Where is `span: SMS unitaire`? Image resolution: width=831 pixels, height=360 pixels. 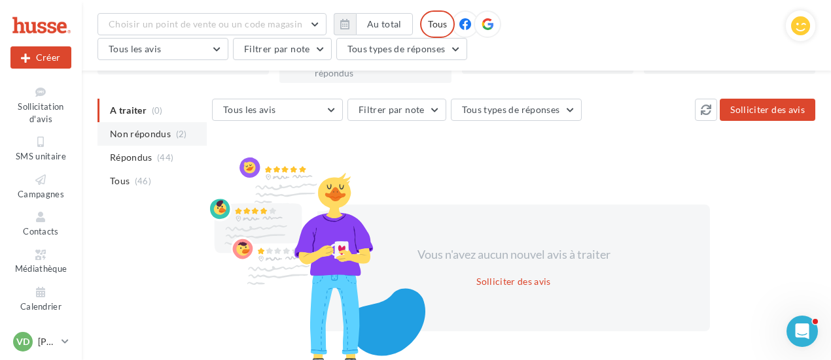 span: SMS unitaire is located at coordinates (41, 156).